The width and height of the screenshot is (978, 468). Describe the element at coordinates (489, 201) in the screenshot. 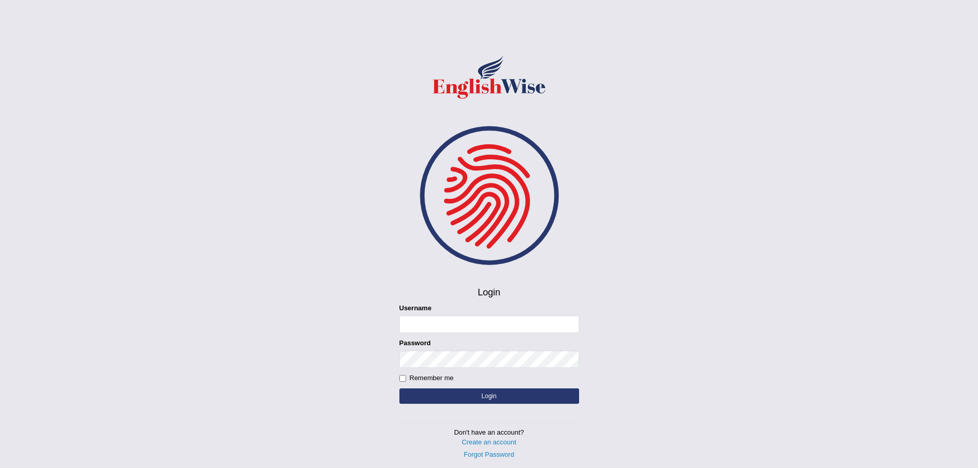

I see `h4: Login` at that location.